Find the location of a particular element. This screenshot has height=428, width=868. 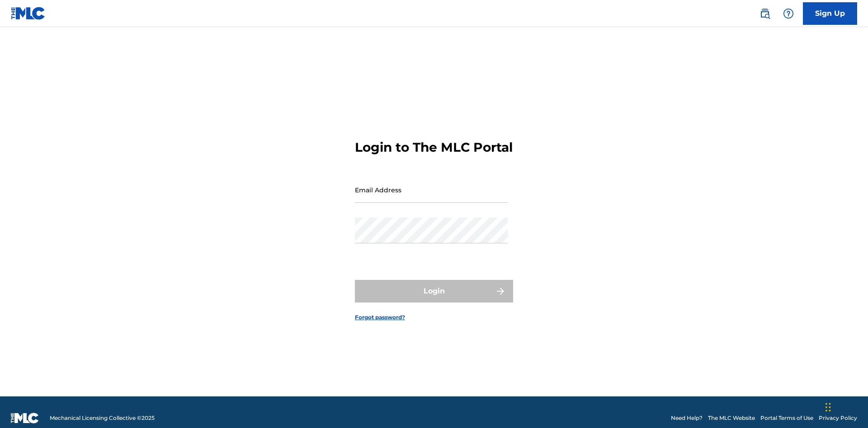

a: Public Search is located at coordinates (765, 14).